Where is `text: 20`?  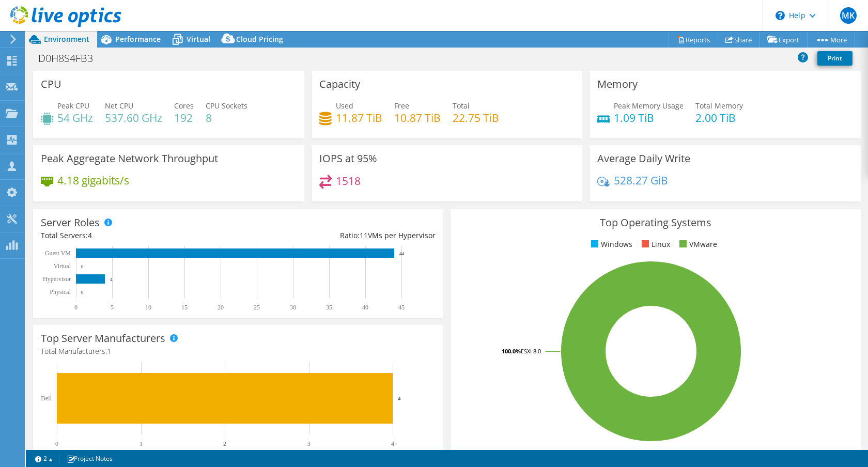
text: 20 is located at coordinates (221, 307).